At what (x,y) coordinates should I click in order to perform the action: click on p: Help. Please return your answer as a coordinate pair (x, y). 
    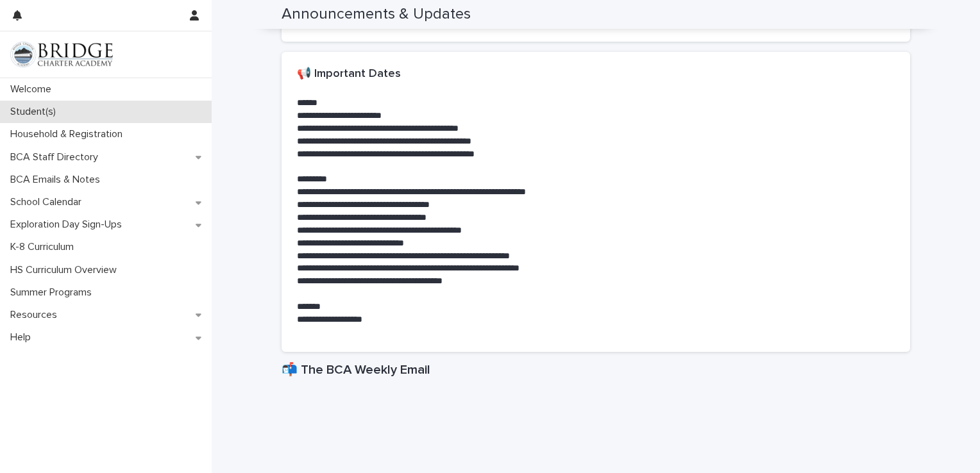
    Looking at the image, I should click on (23, 337).